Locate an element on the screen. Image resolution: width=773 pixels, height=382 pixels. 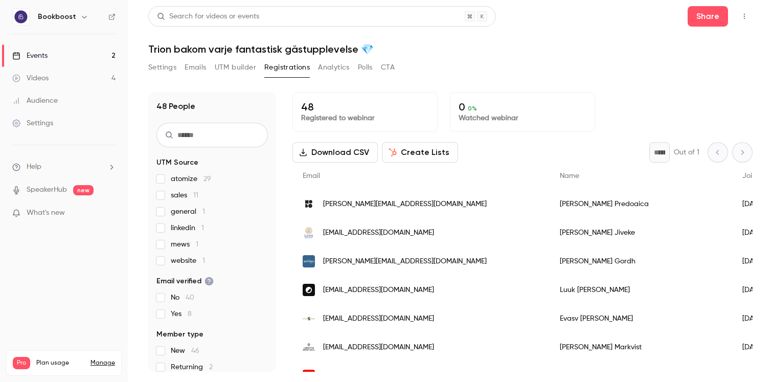
span: 46 is located at coordinates (195, 351).